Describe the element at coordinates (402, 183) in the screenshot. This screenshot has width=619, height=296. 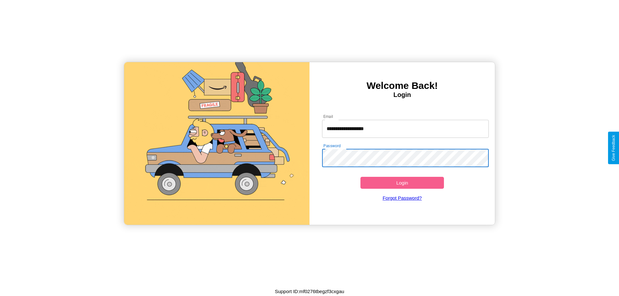
I see `button: Login` at that location.